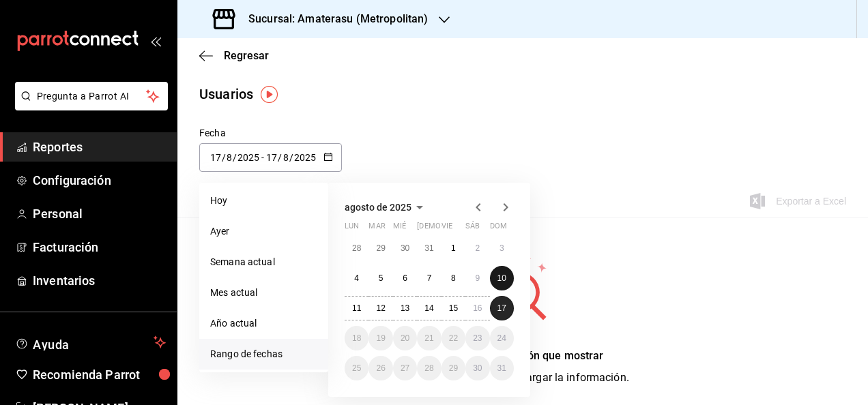 This screenshot has width=868, height=405. I want to click on button: 3 de agosto de 2025, so click(502, 249).